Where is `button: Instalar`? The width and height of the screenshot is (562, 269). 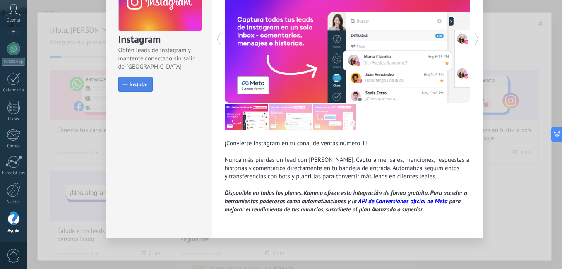 button: Instalar is located at coordinates (135, 84).